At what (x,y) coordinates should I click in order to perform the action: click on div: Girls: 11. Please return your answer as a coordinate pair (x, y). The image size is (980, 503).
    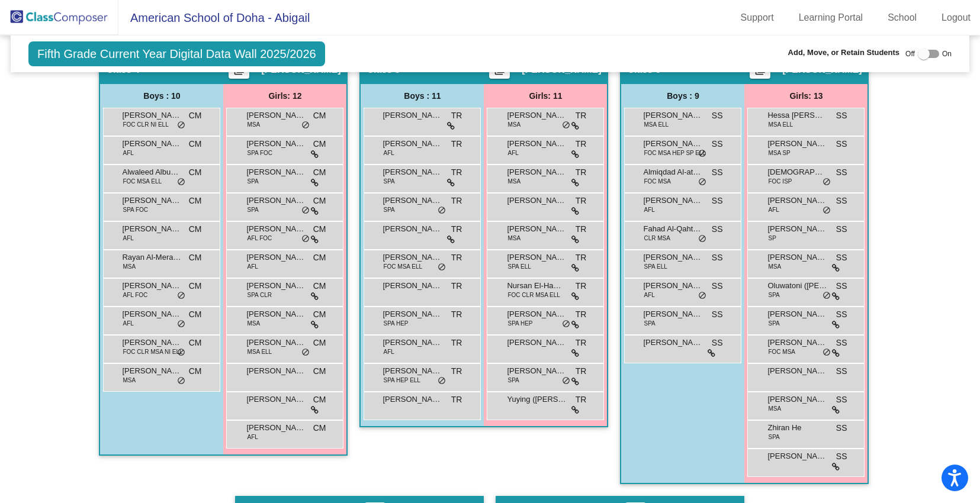
    Looking at the image, I should click on (545, 96).